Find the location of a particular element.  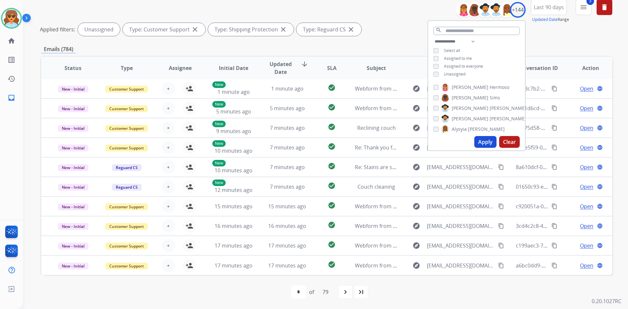

span: Sims is located at coordinates (495, 98).